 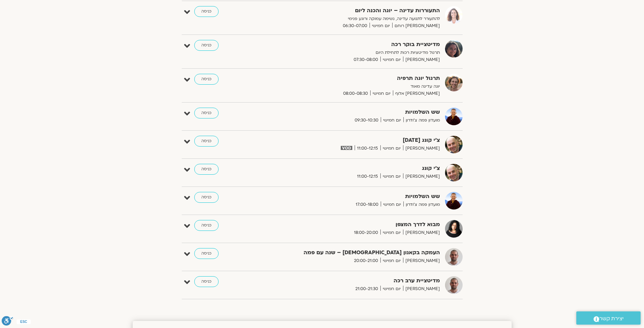 What do you see at coordinates (366, 289) in the screenshot?
I see `span: 21:00-21:30` at bounding box center [366, 289].